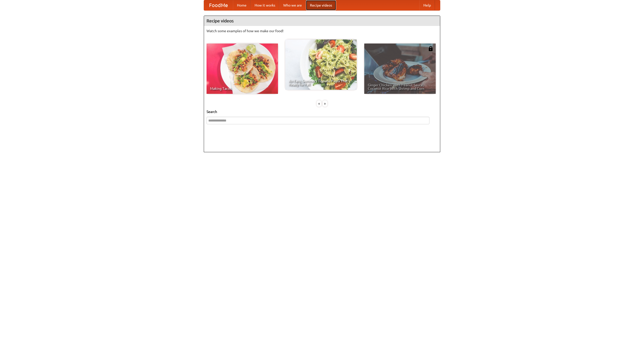 This screenshot has width=644, height=356. What do you see at coordinates (322, 21) in the screenshot?
I see `h4: Recipe videos` at bounding box center [322, 21].